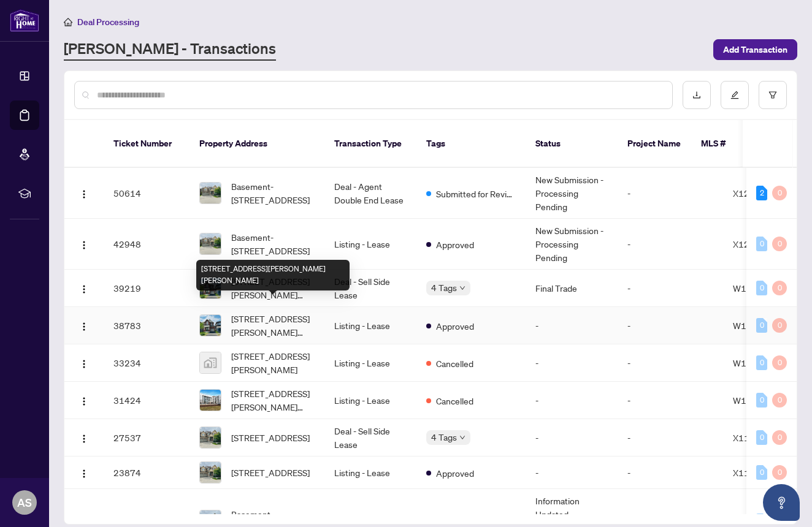 The image size is (812, 527). What do you see at coordinates (696, 95) in the screenshot?
I see `button: download` at bounding box center [696, 95].